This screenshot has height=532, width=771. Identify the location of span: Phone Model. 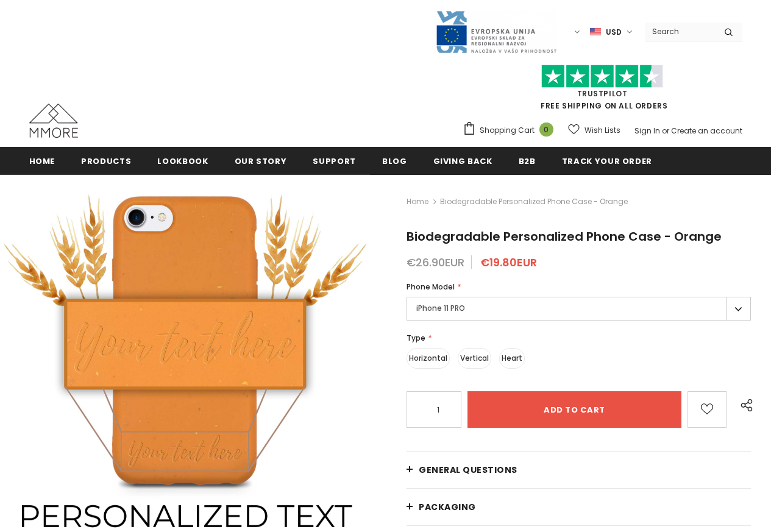
(431, 287).